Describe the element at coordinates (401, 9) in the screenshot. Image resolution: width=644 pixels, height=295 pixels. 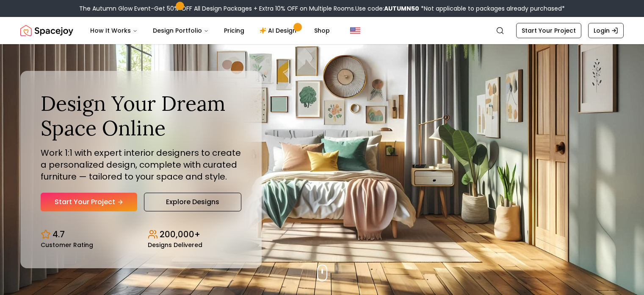
I see `b: AUTUMN50` at that location.